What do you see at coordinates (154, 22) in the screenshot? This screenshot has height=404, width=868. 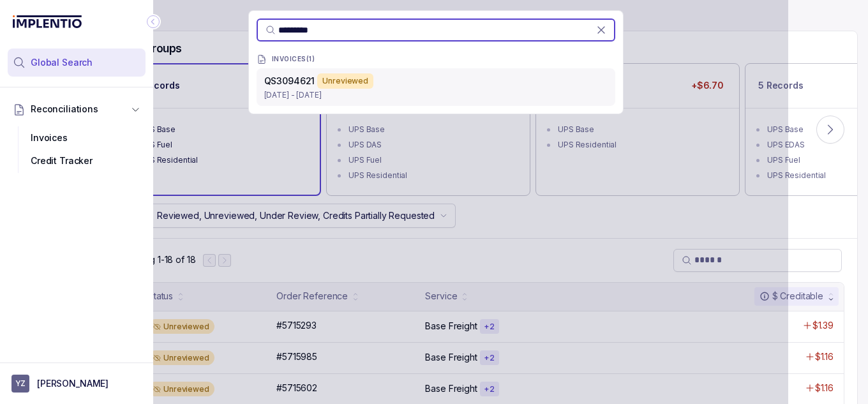 I see `div: Collapse Icon` at bounding box center [154, 22].